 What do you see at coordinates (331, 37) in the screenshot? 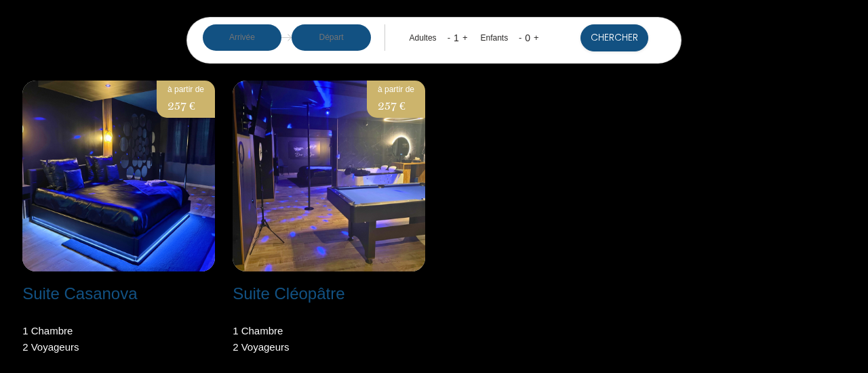
I see `input: Départ` at bounding box center [331, 37].